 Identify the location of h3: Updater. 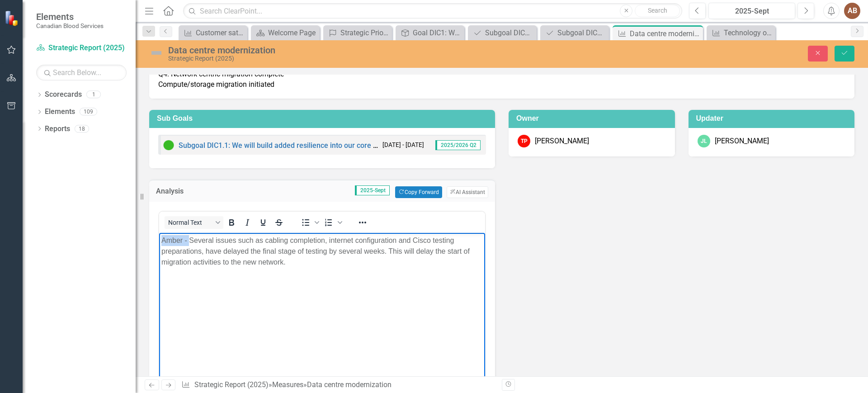
(773, 119).